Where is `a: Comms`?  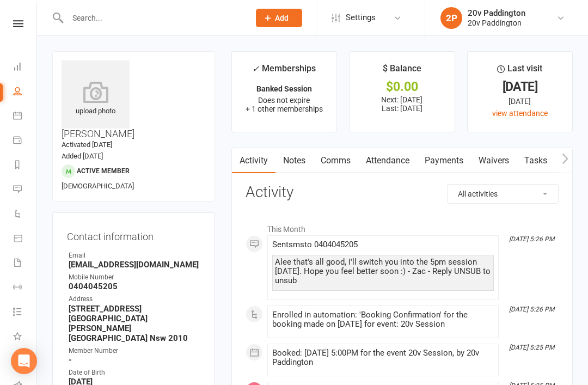
a: Comms is located at coordinates (335, 160).